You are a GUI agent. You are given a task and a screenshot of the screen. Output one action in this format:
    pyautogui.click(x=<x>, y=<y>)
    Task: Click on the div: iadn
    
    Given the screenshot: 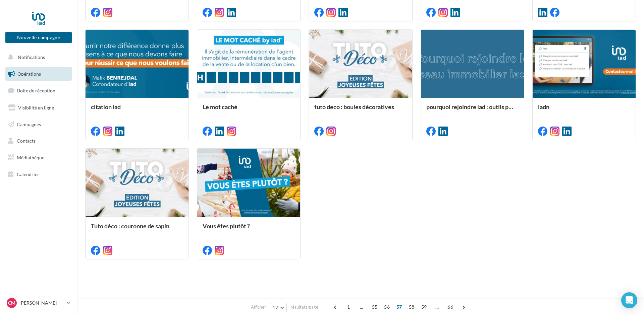 What is the action you would take?
    pyautogui.click(x=584, y=110)
    